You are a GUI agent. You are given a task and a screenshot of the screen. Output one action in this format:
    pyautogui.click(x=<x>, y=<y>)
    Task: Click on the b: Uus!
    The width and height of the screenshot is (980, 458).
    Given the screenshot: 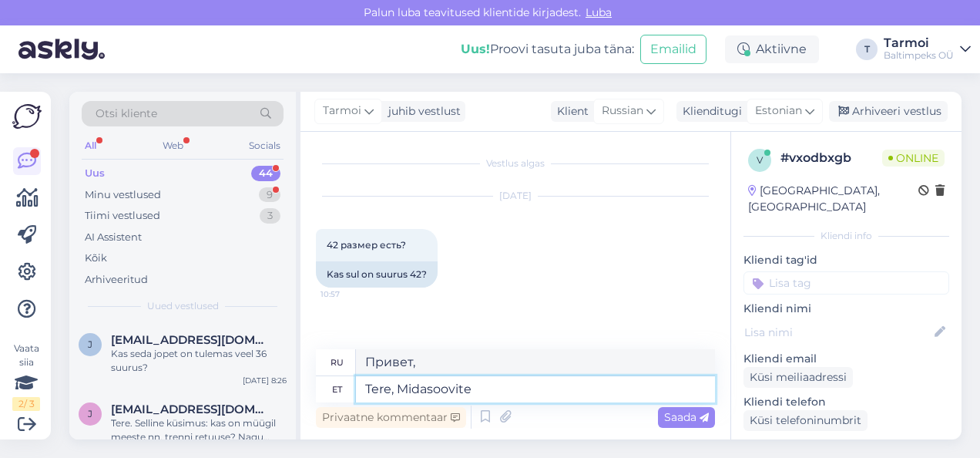 What is the action you would take?
    pyautogui.click(x=475, y=49)
    